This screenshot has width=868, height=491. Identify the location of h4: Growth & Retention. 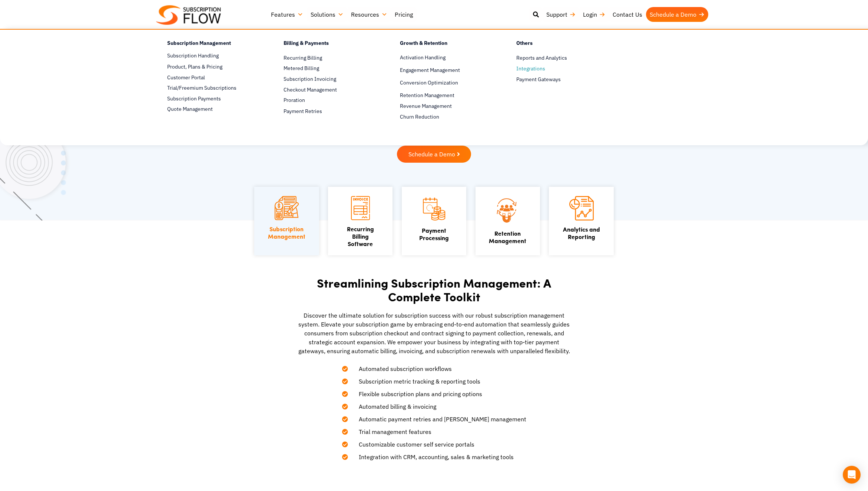
(445, 44).